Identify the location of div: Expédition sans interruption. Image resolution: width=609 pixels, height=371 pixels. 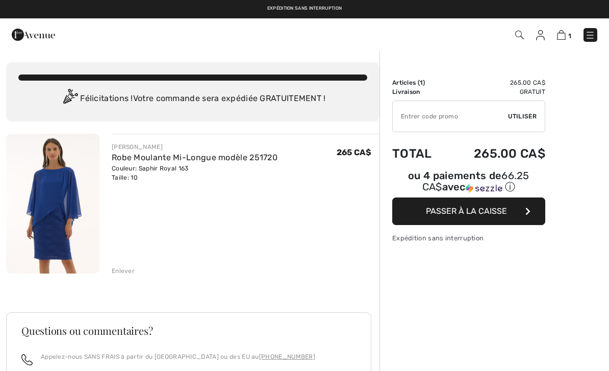
(469, 238).